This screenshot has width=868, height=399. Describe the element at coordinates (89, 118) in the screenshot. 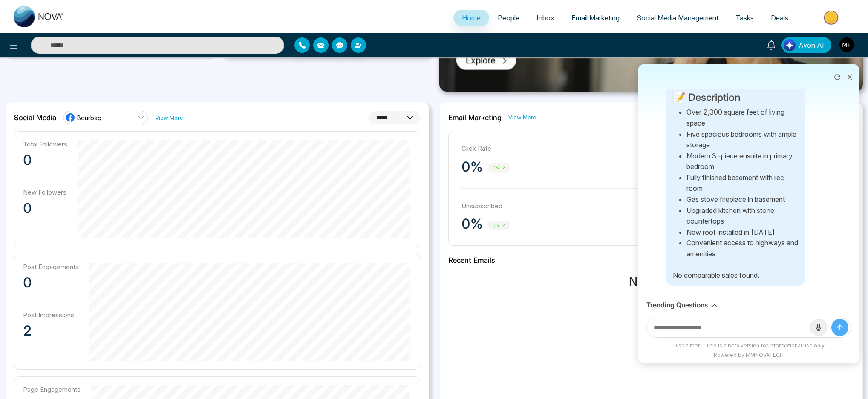

I see `span: Bourbag` at that location.